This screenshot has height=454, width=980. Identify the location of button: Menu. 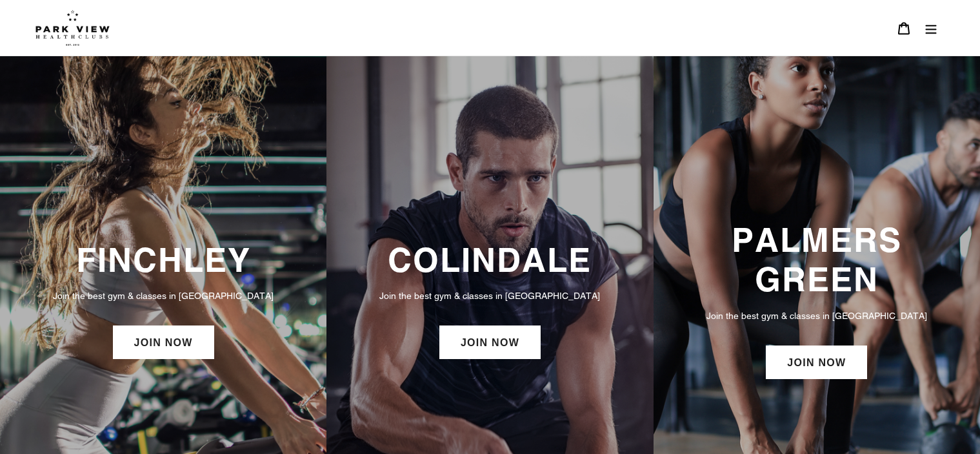
(931, 28).